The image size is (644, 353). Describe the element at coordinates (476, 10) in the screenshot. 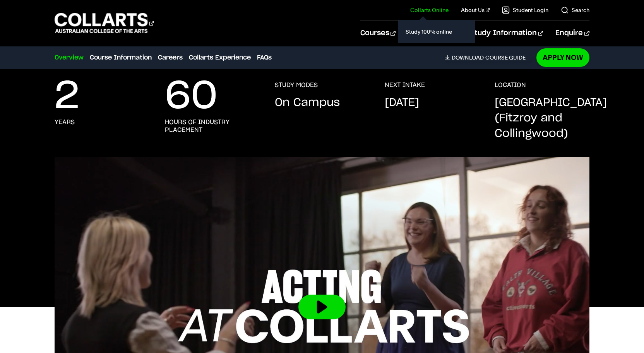

I see `a: About Us` at that location.